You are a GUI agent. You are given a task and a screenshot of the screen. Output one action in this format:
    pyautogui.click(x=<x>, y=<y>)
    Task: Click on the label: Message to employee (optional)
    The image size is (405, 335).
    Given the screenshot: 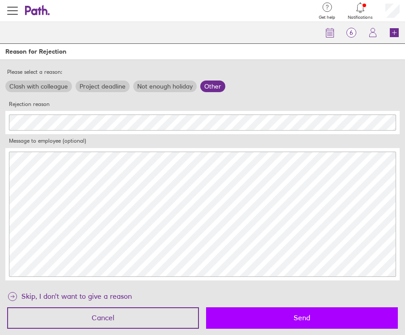 What is the action you would take?
    pyautogui.click(x=203, y=141)
    